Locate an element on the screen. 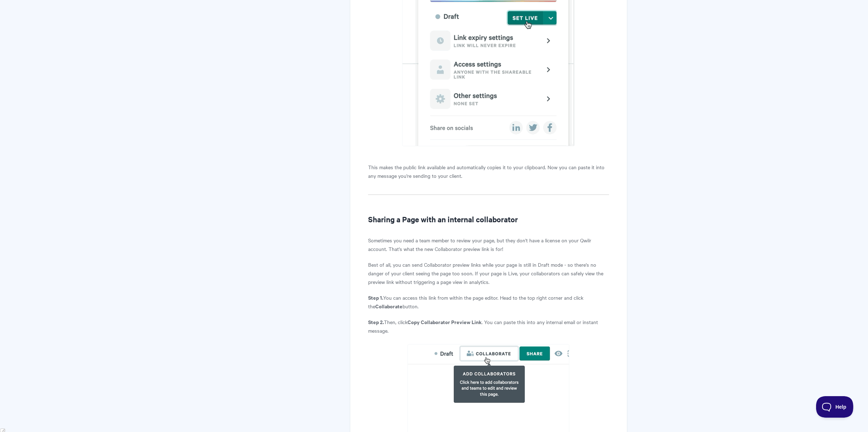  p: Sometimes you need a team member to review your page, but they don't have a license on your Qwilr... is located at coordinates (488, 245).